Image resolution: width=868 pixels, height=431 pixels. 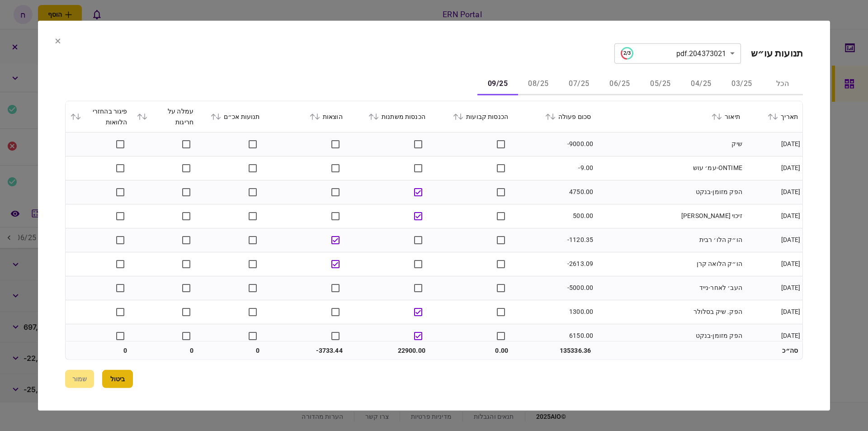 I want to click on button: 08/25, so click(x=538, y=84).